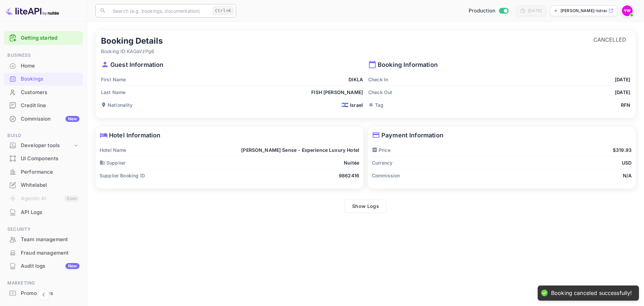 The image size is (644, 306). Describe the element at coordinates (351, 163) in the screenshot. I see `p: Nuitée` at that location.